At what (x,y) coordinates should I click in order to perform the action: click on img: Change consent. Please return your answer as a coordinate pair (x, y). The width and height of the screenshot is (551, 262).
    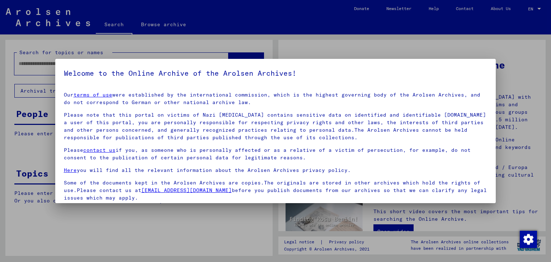
    Looking at the image, I should click on (528, 239).